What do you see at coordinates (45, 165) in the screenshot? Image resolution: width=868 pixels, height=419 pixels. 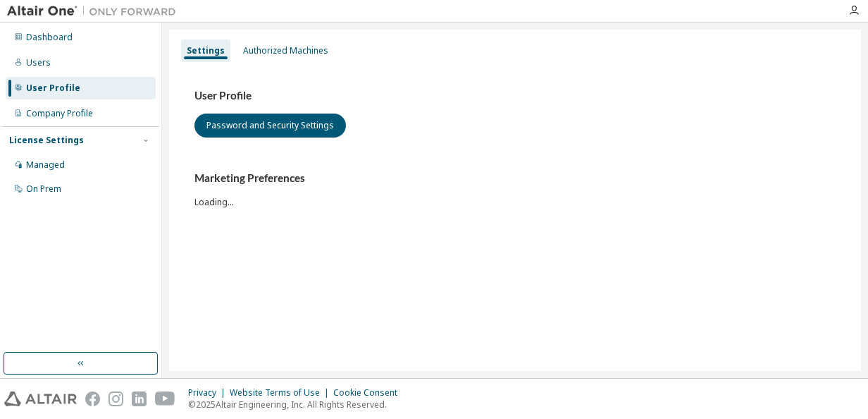 I see `div: Managed` at bounding box center [45, 165].